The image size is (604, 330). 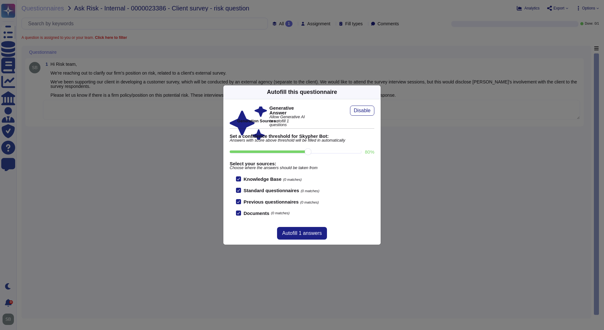 What do you see at coordinates (288, 121) in the screenshot?
I see `span: Allow Generative AI to autofill 1 questions` at bounding box center [288, 121].